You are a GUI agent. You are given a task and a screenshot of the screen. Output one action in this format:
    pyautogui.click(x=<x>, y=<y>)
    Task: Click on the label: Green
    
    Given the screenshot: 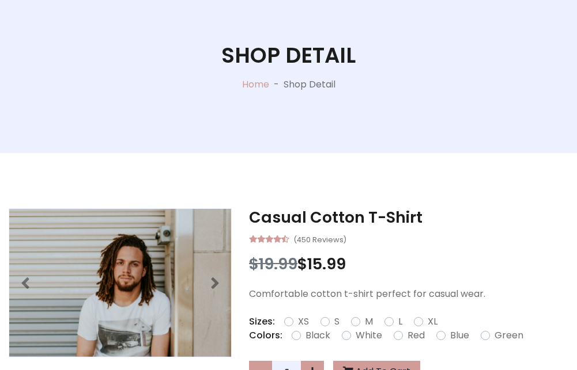 What is the action you would take?
    pyautogui.click(x=509, y=336)
    